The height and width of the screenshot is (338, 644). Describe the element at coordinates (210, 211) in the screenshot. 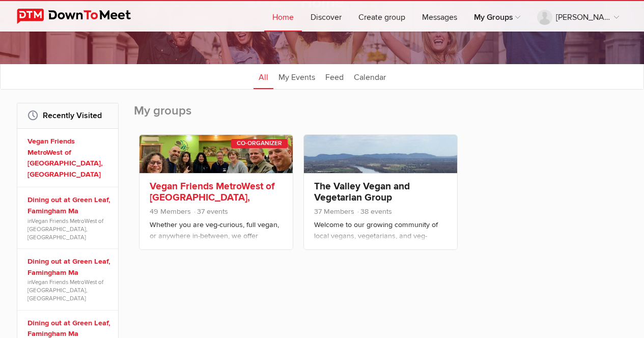

I see `span: 37 events` at that location.